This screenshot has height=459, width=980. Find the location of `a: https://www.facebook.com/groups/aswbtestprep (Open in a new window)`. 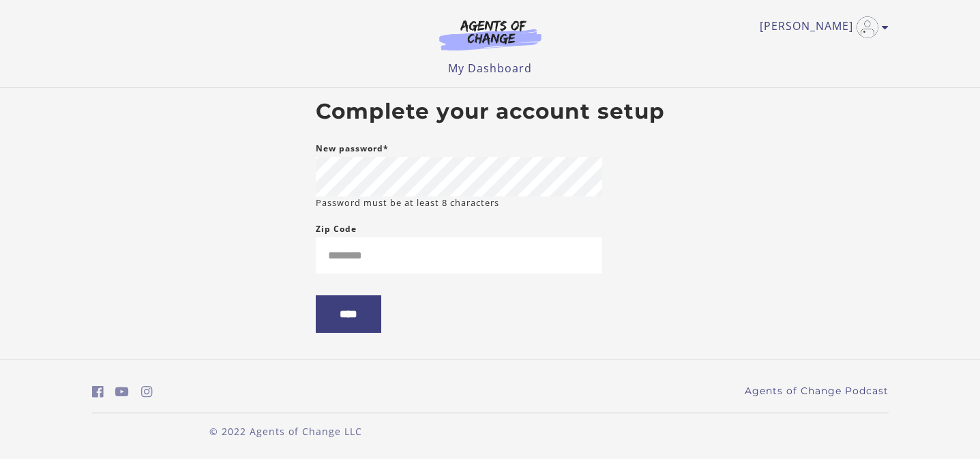

a: https://www.facebook.com/groups/aswbtestprep (Open in a new window) is located at coordinates (98, 392).